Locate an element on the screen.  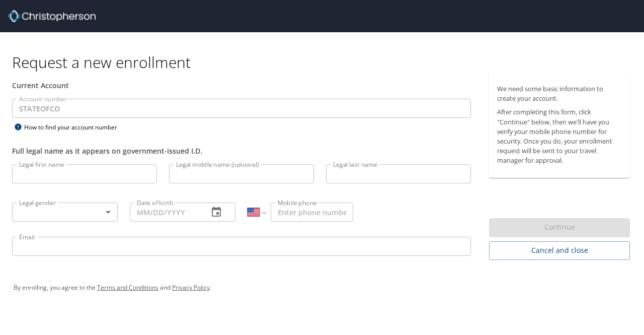
p: After completing this form, click "Continue" below, then we'll have you verify your mobile phone ... is located at coordinates (560, 136).